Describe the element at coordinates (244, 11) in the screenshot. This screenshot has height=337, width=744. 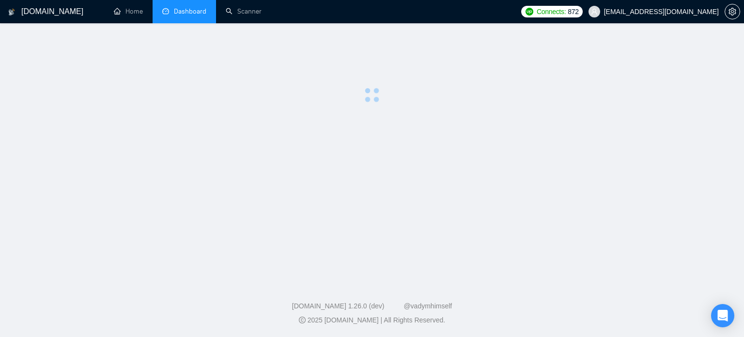
I see `a: searchScanner` at that location.